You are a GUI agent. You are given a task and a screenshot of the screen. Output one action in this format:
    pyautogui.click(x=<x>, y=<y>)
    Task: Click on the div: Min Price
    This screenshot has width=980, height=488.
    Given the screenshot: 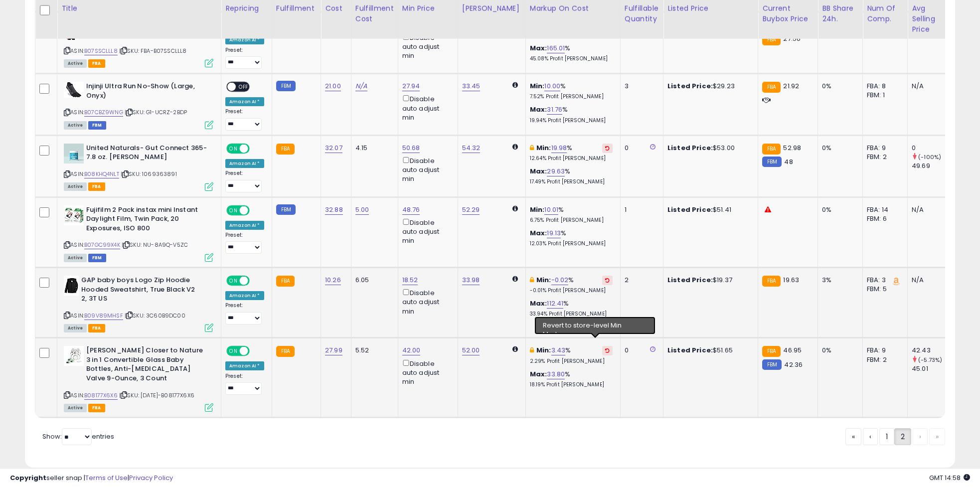 What is the action you would take?
    pyautogui.click(x=427, y=8)
    